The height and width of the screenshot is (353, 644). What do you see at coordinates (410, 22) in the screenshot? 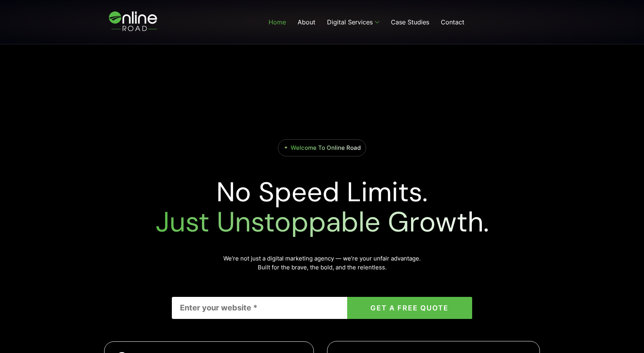
I see `a: Case Studies` at bounding box center [410, 22].